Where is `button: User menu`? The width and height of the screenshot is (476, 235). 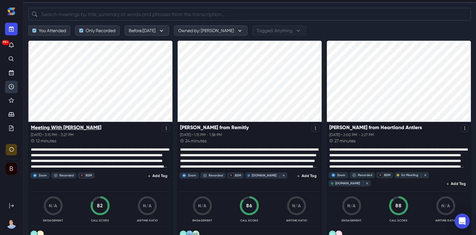
button: User menu is located at coordinates (11, 224).